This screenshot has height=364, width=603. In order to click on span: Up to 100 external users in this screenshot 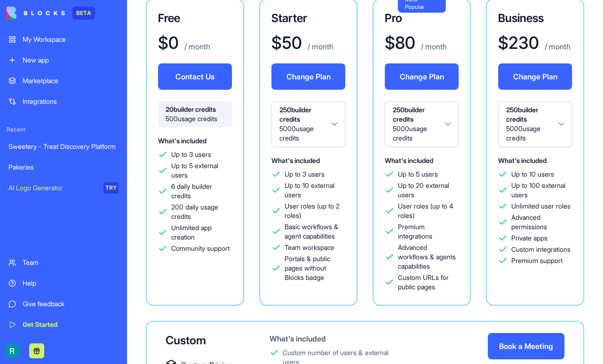, I will do `click(541, 190)`.